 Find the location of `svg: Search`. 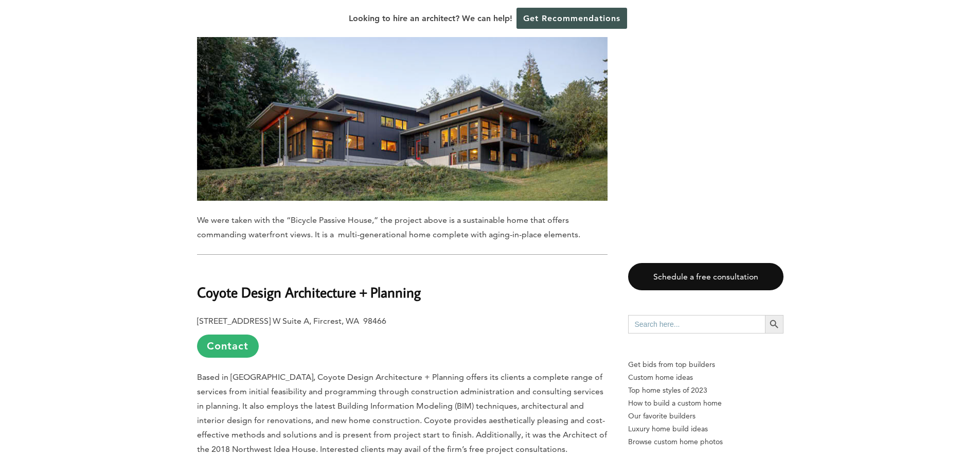

svg: Search is located at coordinates (774, 324).